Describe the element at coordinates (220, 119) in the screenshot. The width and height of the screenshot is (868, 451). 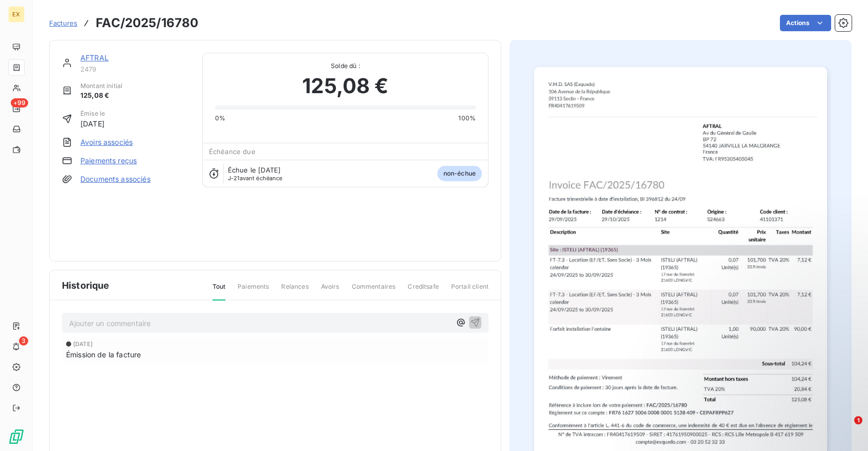
I see `span: 0%` at that location.